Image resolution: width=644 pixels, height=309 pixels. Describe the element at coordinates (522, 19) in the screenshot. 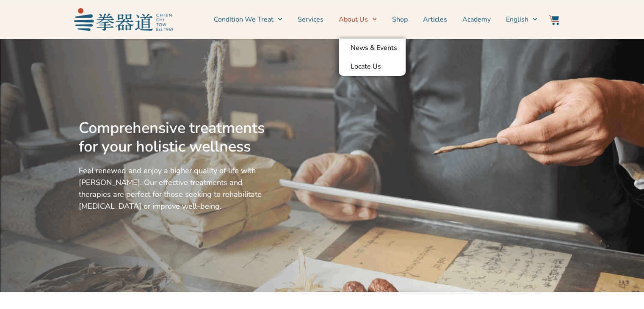

I see `a: English` at that location.